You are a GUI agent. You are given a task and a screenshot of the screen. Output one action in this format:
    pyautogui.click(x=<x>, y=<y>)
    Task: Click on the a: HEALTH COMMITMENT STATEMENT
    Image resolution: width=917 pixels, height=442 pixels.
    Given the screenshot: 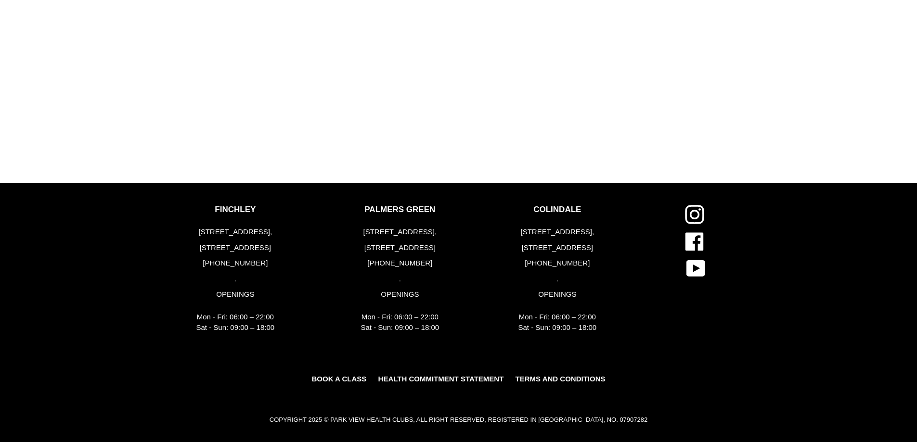 What is the action you would take?
    pyautogui.click(x=441, y=379)
    